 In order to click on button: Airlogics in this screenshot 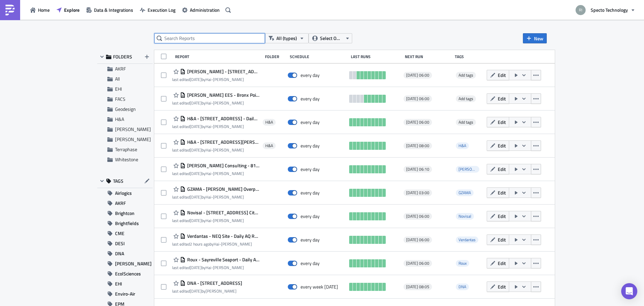, I will do `click(125, 193)`.